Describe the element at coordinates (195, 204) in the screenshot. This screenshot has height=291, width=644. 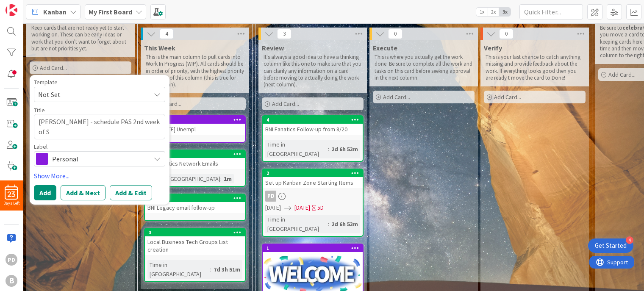
I see `div: 6BNI Legacy email follow-up` at that location.